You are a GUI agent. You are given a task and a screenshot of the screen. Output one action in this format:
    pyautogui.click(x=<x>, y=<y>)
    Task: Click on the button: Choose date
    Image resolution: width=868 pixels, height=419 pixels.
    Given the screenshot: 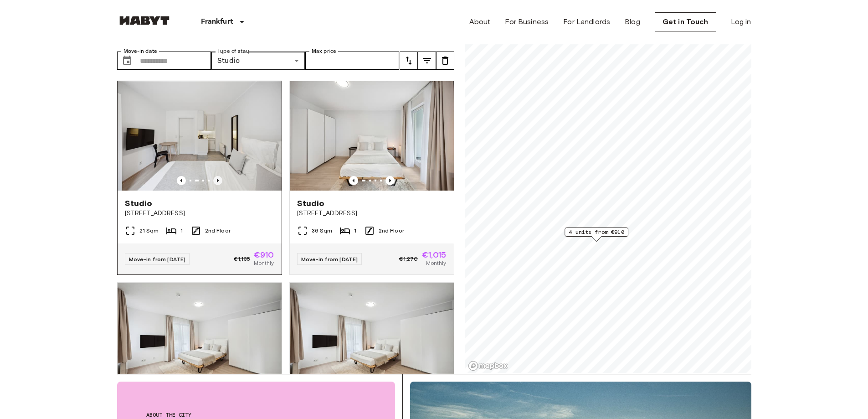 What is the action you would take?
    pyautogui.click(x=127, y=61)
    